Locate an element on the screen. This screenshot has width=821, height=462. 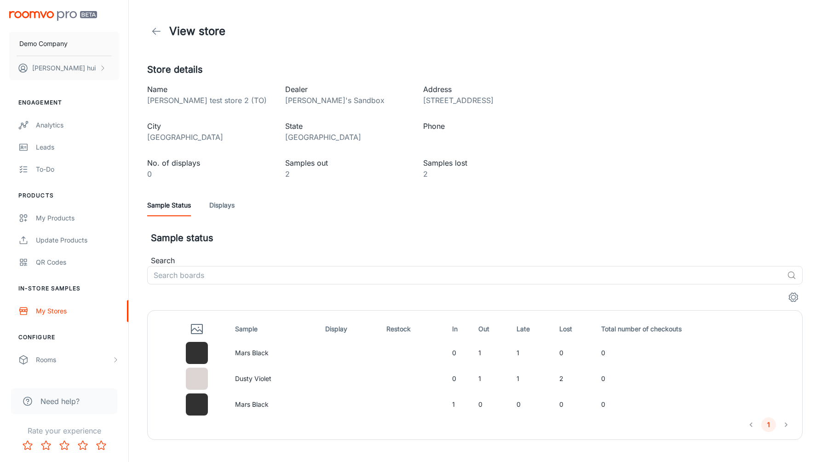
div: Rooms is located at coordinates (74, 360).